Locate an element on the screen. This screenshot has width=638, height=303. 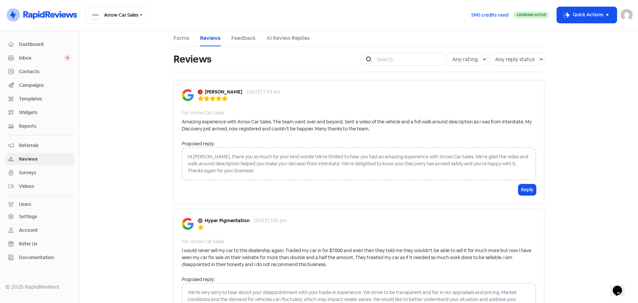
div: Settings is located at coordinates (28, 216).